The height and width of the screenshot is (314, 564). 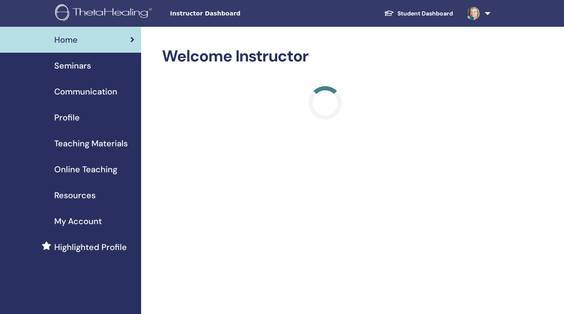 I want to click on img: graduation-cap-white.svg, so click(x=389, y=13).